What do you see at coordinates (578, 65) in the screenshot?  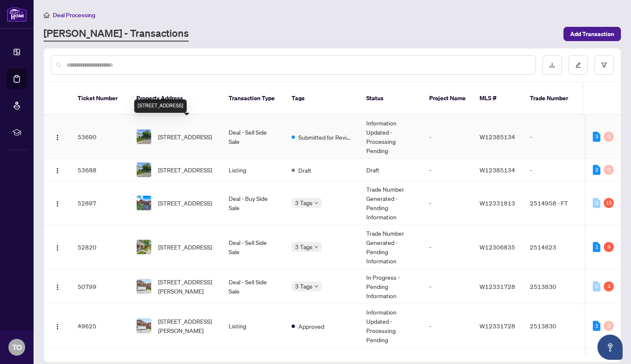 I see `span: edit` at bounding box center [578, 65].